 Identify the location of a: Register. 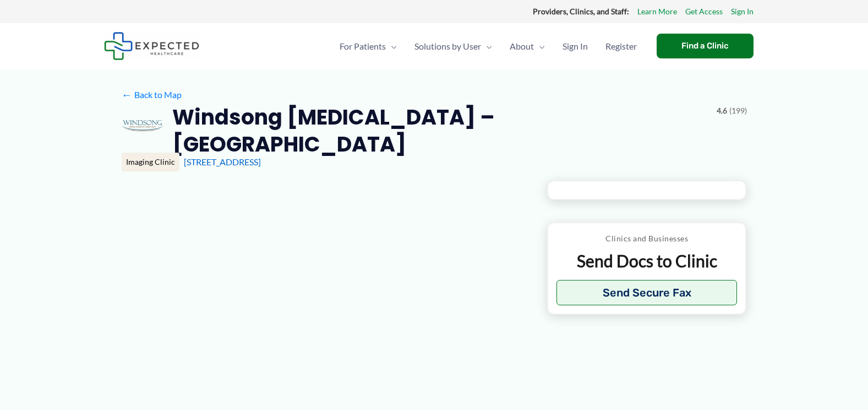
(620, 47).